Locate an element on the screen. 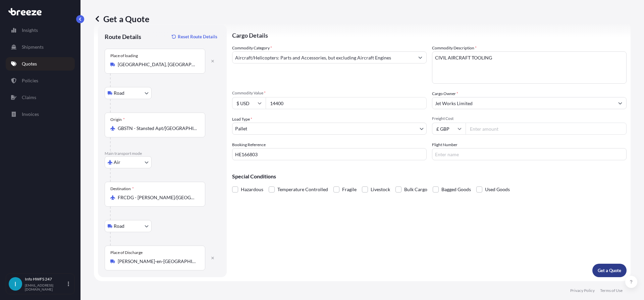  span: Used Goods is located at coordinates (498, 189).